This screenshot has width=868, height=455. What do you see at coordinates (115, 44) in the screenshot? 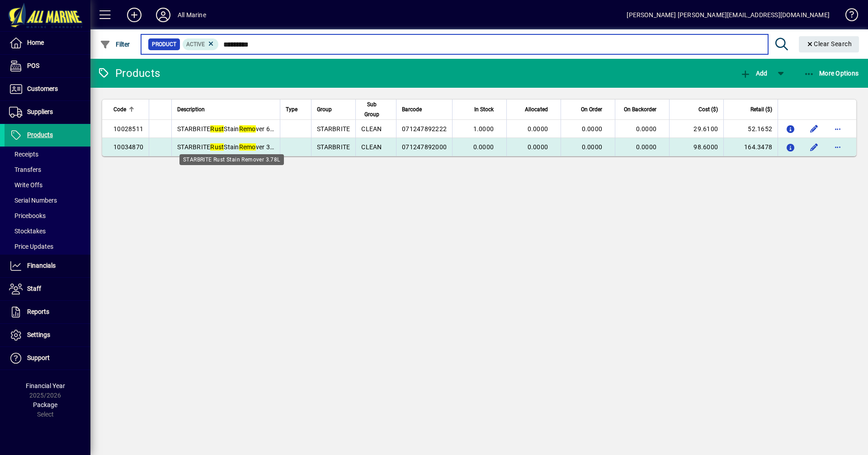
I see `span: Filter` at bounding box center [115, 44].